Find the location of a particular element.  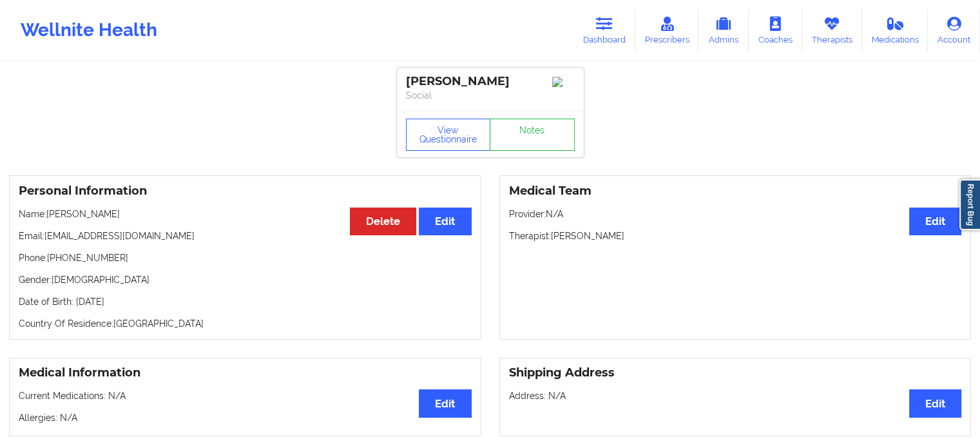

p: Provider: N/A is located at coordinates (735, 214).